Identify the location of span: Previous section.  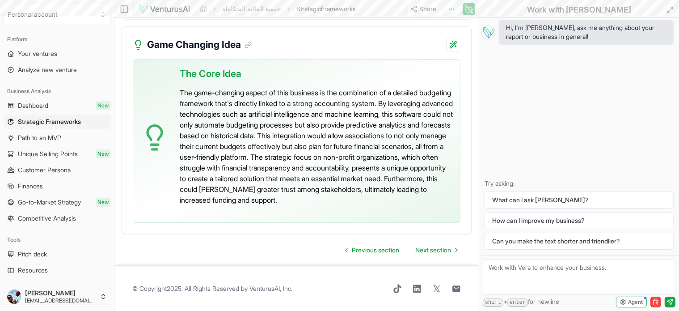
(375, 250).